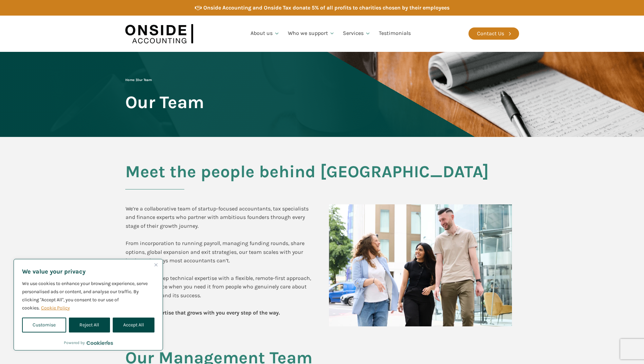 This screenshot has height=364, width=644. I want to click on a: Services, so click(357, 34).